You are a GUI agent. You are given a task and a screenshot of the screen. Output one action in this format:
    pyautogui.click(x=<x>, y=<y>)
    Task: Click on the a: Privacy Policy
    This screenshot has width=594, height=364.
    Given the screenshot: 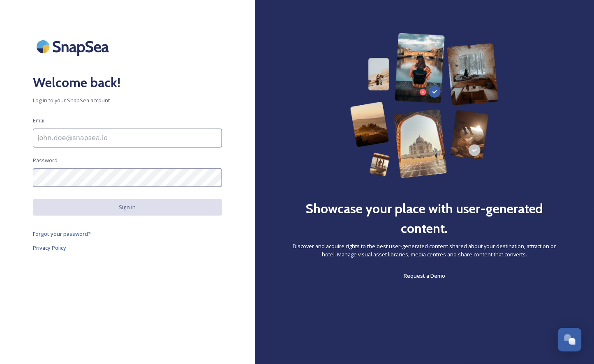 What is the action you would take?
    pyautogui.click(x=128, y=248)
    